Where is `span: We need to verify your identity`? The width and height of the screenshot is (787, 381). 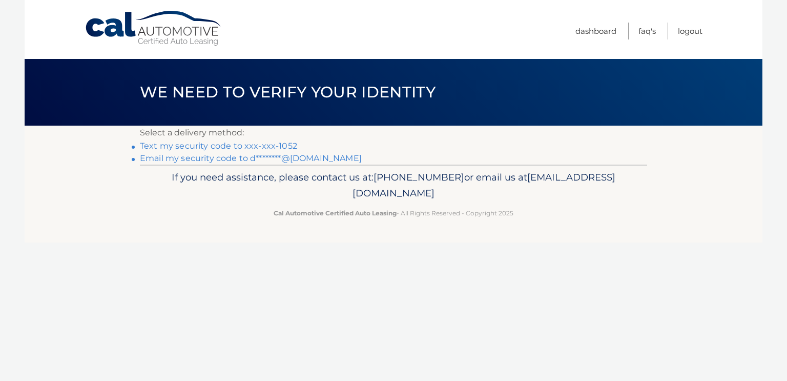 span: We need to verify your identity is located at coordinates (288, 92).